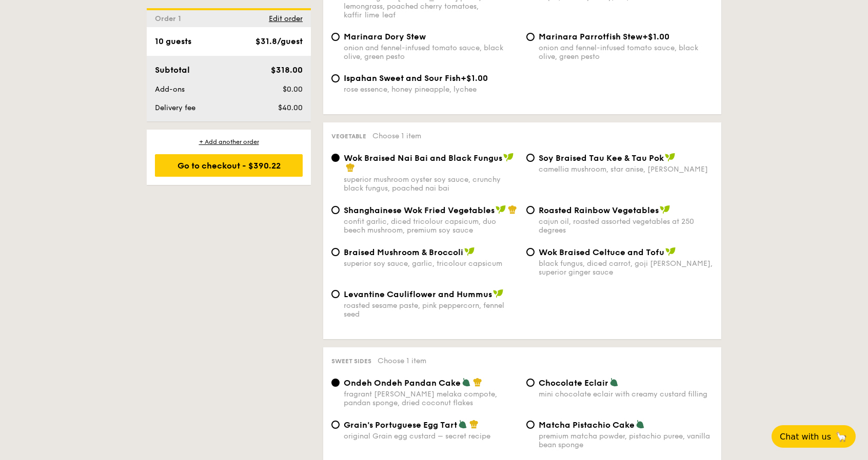  Describe the element at coordinates (335, 37) in the screenshot. I see `input: Marinara Dory Stewonion and fennel-infused tomato sauce, black olive, green pesto` at that location.